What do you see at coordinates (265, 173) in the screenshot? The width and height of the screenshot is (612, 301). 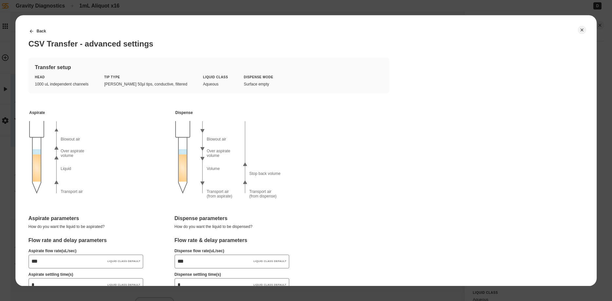 I see `text: Stop back volume` at bounding box center [265, 173].